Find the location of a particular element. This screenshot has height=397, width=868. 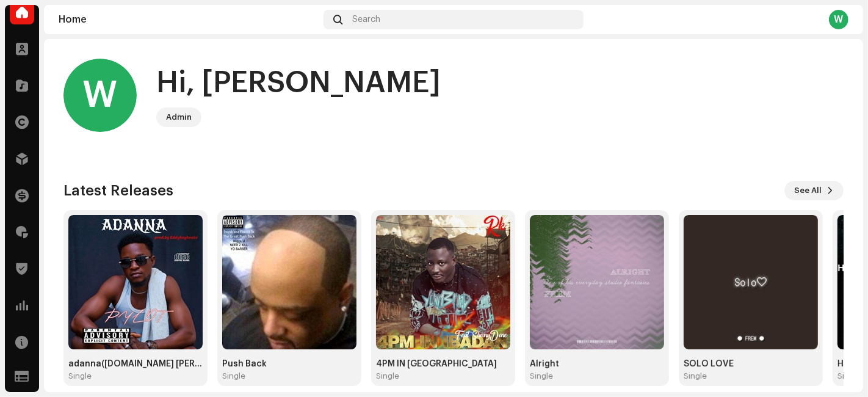

img: 7b8ff3ba-5a50-4ef6-8d4c-a94b8f805694 is located at coordinates (597, 282).